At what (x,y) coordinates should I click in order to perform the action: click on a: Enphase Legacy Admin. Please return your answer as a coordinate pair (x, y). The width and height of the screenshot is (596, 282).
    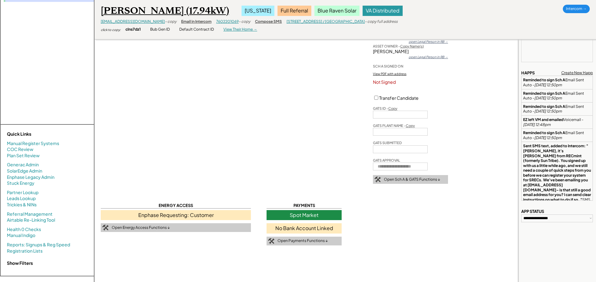
    Looking at the image, I should click on (31, 177).